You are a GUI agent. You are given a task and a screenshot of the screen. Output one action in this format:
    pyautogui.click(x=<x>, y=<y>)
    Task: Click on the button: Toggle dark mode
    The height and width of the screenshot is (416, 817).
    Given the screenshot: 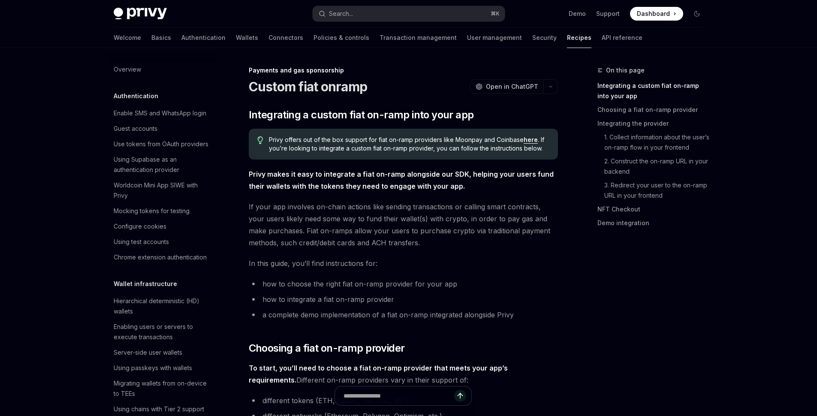 What is the action you would take?
    pyautogui.click(x=697, y=14)
    